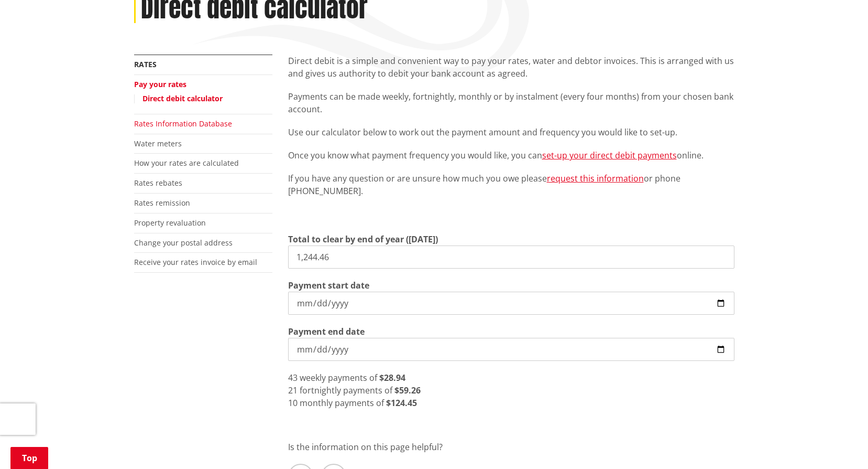 The width and height of the screenshot is (868, 469). Describe the element at coordinates (512, 447) in the screenshot. I see `p: Is the information on this page helpful?` at that location.